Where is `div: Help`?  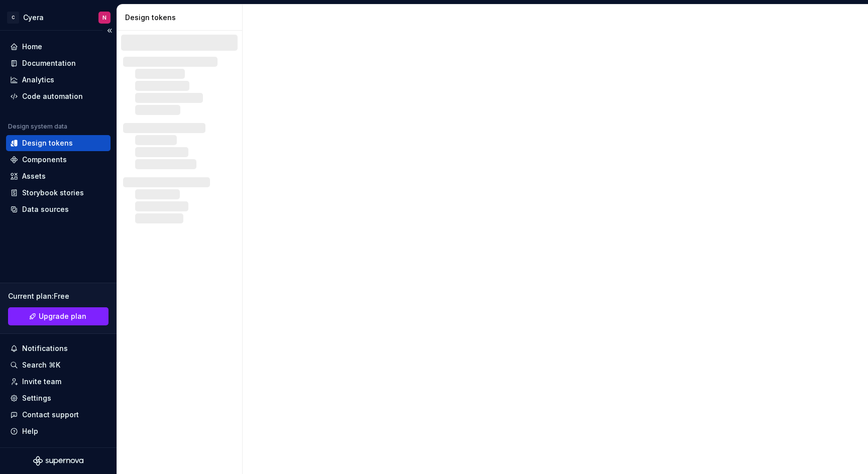 div: Help is located at coordinates (30, 431).